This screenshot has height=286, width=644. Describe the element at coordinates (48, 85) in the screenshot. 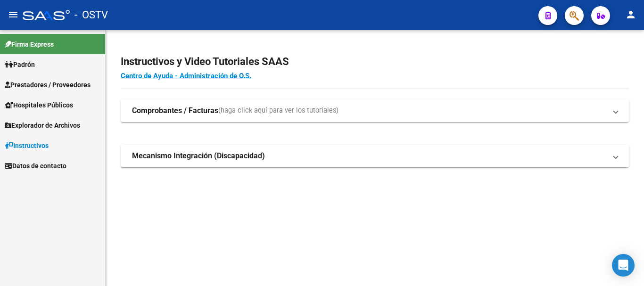

I see `span: Prestadores / Proveedores` at that location.